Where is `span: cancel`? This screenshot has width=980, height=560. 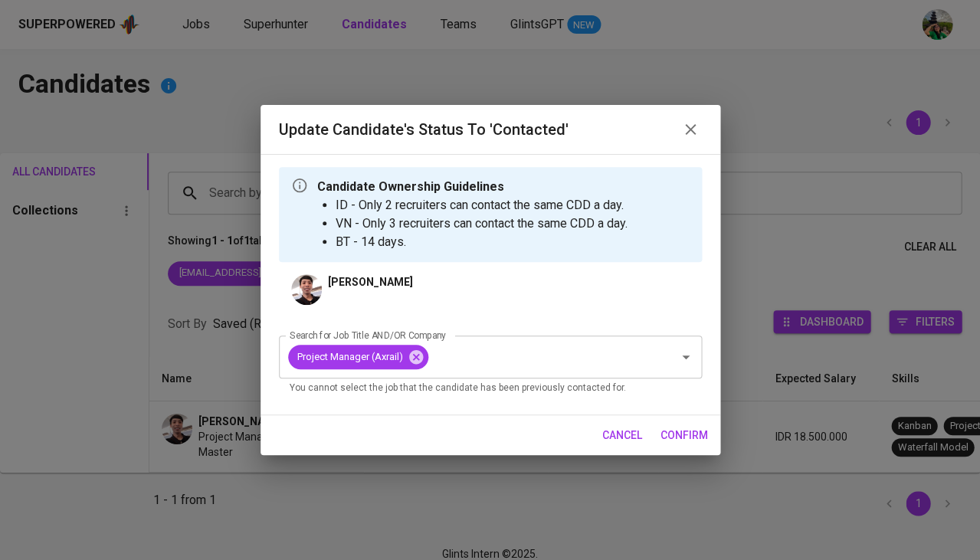 span: cancel is located at coordinates (622, 435).